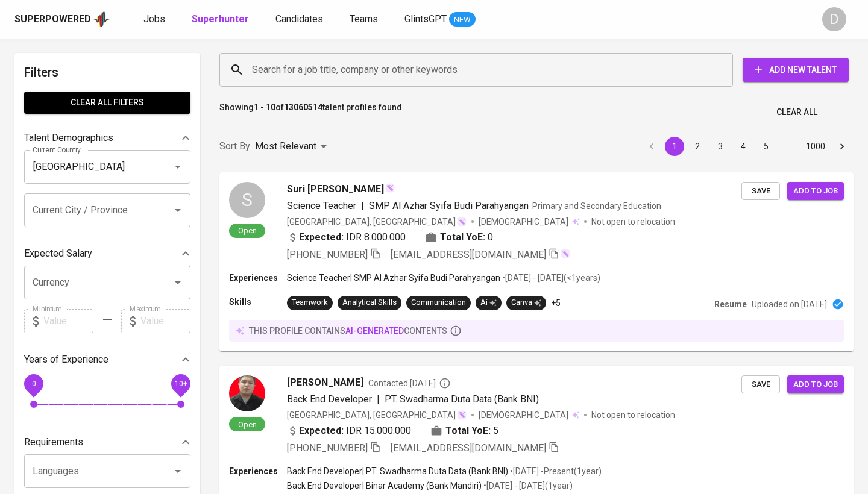  Describe the element at coordinates (556, 303) in the screenshot. I see `p: +5` at that location.